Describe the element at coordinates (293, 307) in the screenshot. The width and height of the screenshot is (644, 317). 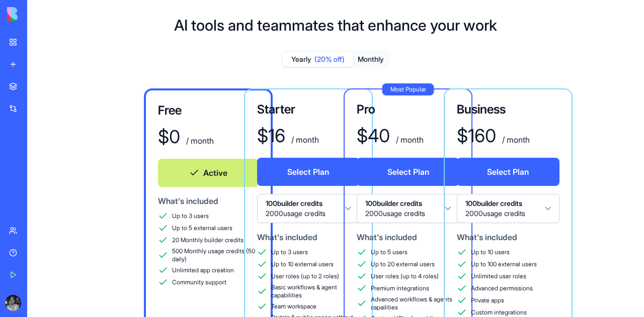
I see `span: Team workspace` at that location.